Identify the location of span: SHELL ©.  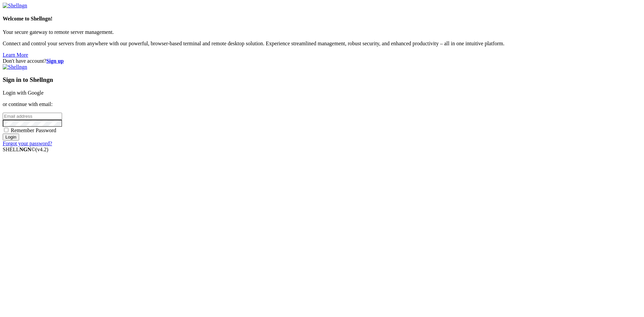
(26, 149).